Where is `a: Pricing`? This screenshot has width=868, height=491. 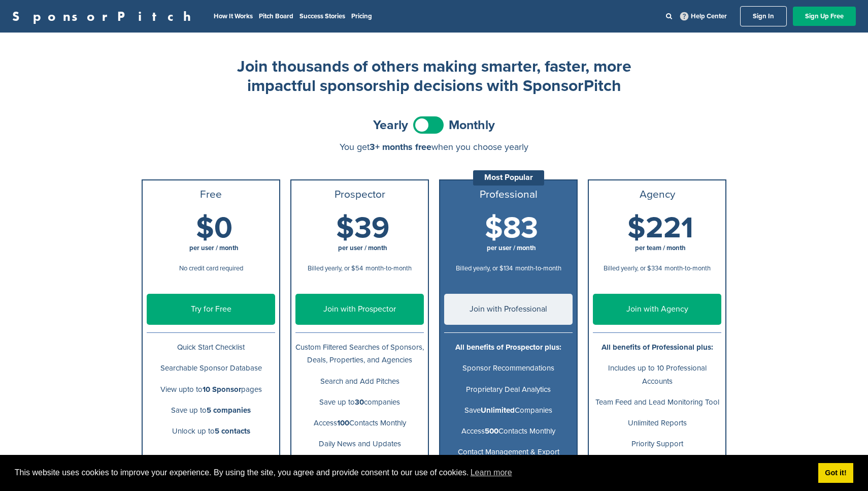
a: Pricing is located at coordinates (361, 16).